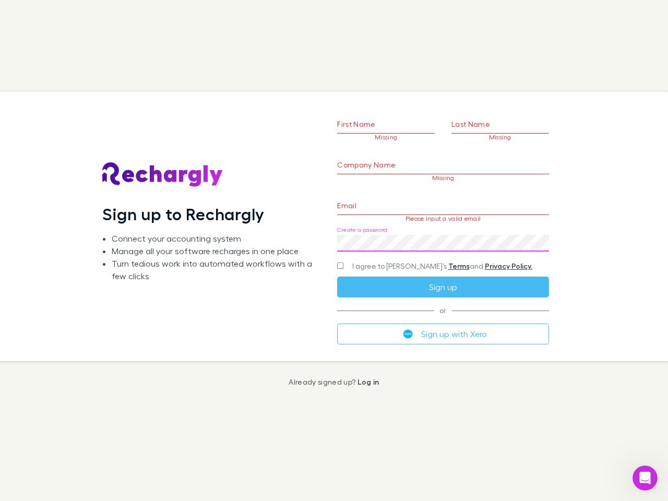 This screenshot has width=668, height=501. Describe the element at coordinates (442, 287) in the screenshot. I see `button: Sign up` at that location.